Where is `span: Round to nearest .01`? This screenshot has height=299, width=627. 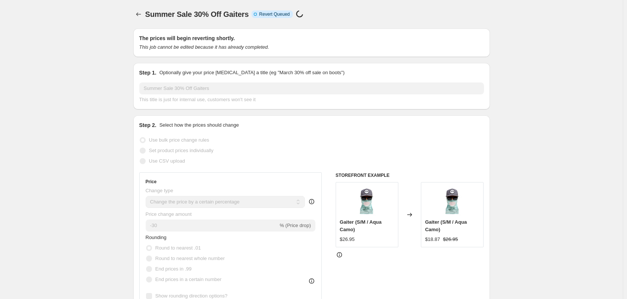
span: Round to nearest .01 is located at coordinates (178, 248).